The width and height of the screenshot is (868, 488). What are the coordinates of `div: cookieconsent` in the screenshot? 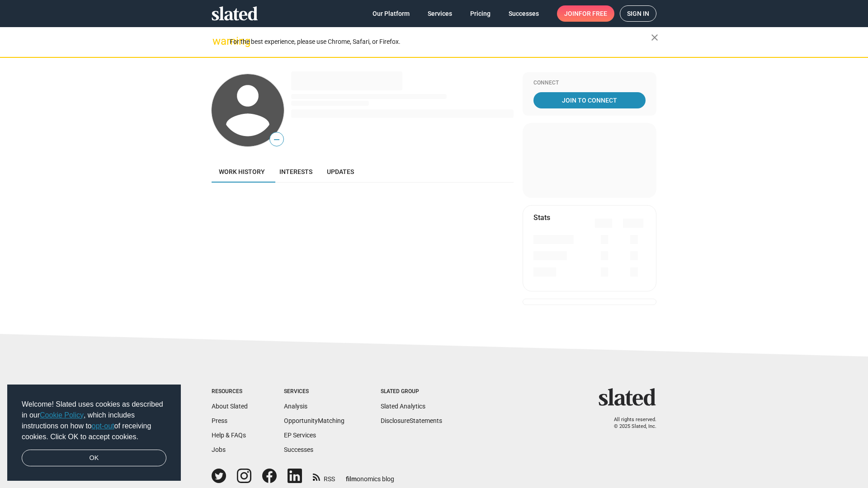 It's located at (94, 433).